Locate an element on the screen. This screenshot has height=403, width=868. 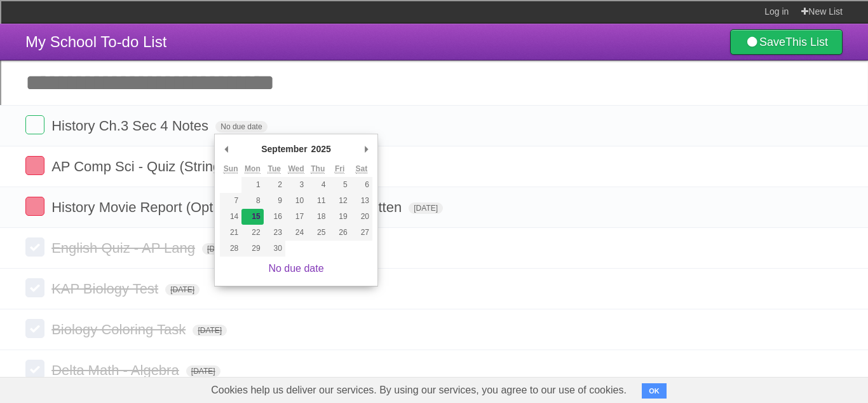
button: 20 is located at coordinates (361, 216).